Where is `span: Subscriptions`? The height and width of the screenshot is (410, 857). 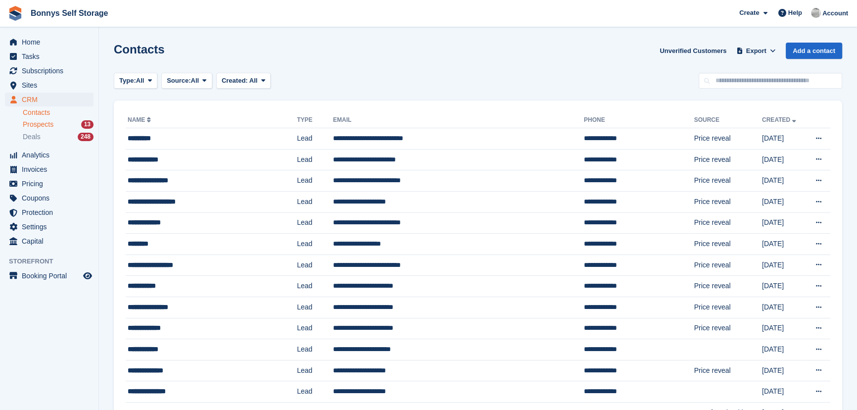 span: Subscriptions is located at coordinates (51, 71).